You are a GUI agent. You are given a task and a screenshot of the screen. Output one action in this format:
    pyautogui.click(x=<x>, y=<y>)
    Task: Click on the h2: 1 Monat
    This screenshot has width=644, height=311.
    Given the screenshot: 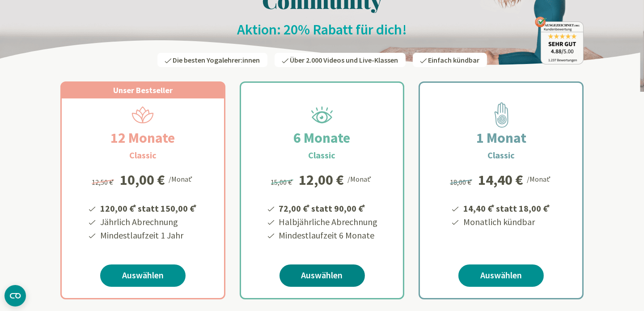 What is the action you would take?
    pyautogui.click(x=501, y=138)
    